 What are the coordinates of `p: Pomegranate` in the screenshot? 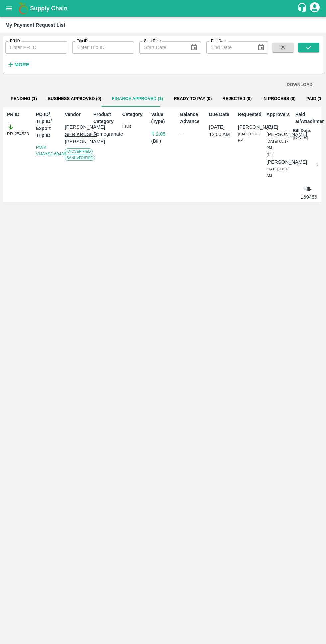 It's located at (105, 134).